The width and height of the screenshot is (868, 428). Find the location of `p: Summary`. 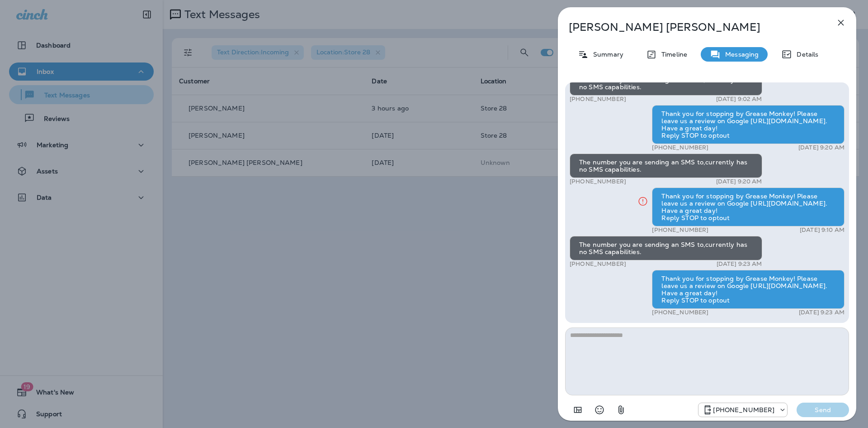

p: Summary is located at coordinates (606, 54).